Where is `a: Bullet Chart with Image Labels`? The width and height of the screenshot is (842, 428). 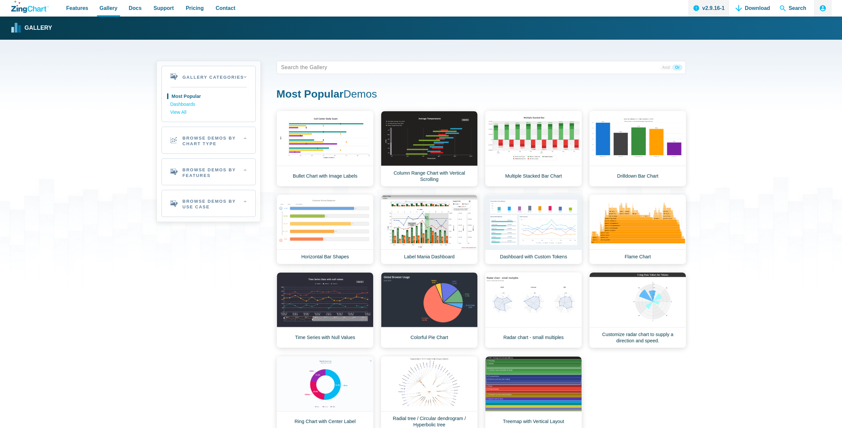 a: Bullet Chart with Image Labels is located at coordinates (325, 149).